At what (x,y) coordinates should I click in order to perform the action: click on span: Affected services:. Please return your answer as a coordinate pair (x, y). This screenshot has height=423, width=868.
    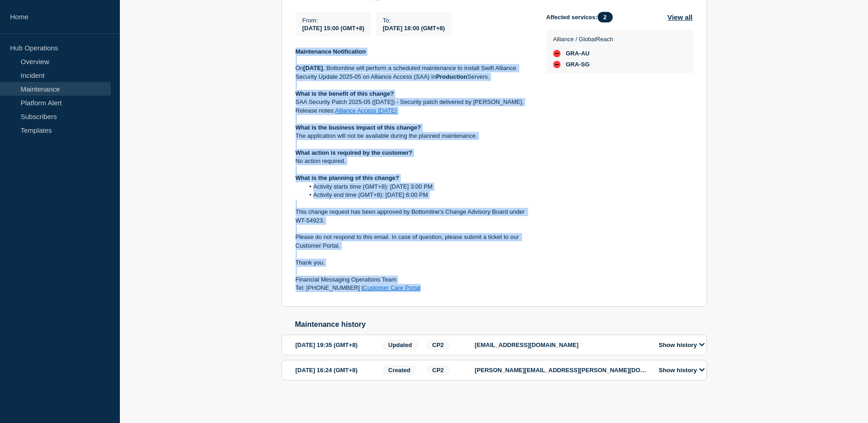
    Looking at the image, I should click on (581, 17).